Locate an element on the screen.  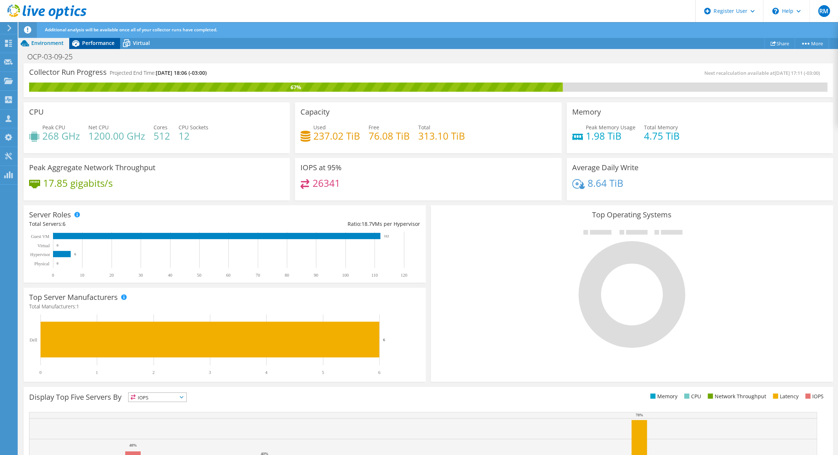
h3: Peak Aggregate Network Throughput is located at coordinates (92, 168).